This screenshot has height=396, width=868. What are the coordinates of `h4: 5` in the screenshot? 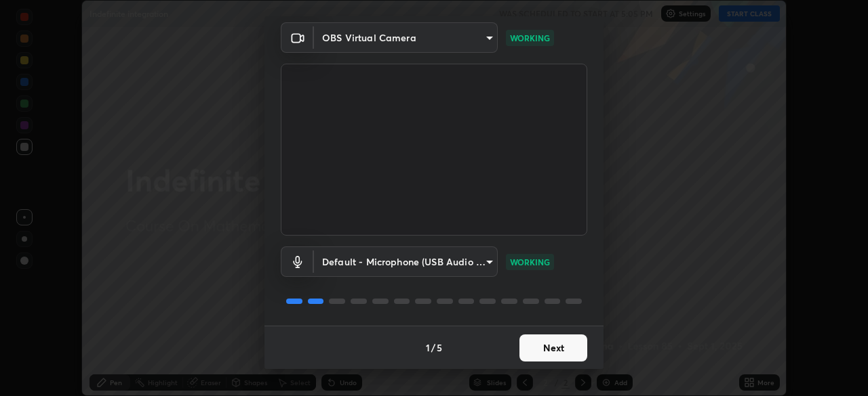 It's located at (439, 348).